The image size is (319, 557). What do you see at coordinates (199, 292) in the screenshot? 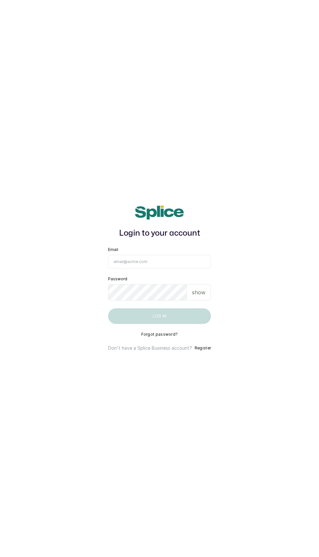
I see `p: show` at bounding box center [199, 292].